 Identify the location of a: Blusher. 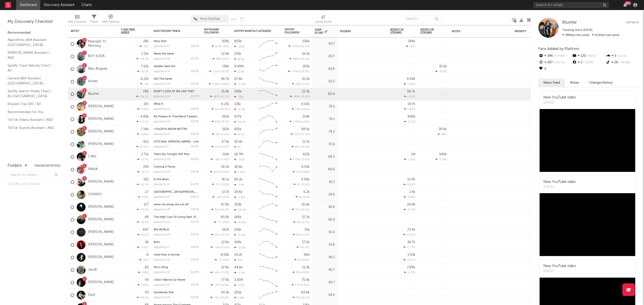
(94, 94).